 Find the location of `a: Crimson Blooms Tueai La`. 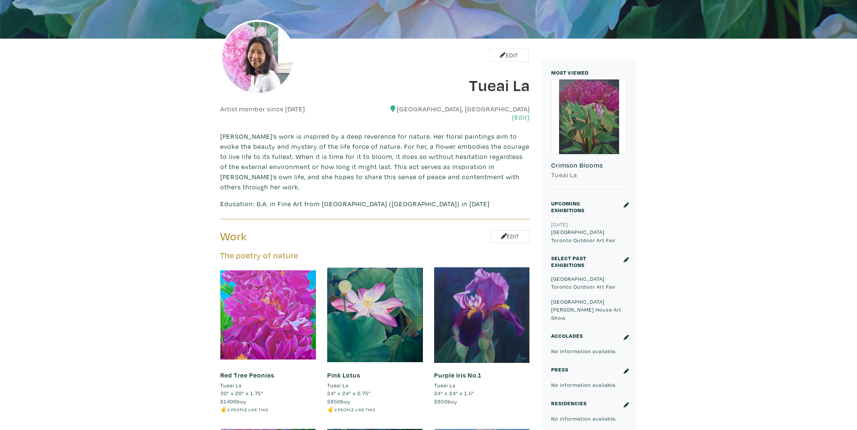

a: Crimson Blooms Tueai La is located at coordinates (589, 134).